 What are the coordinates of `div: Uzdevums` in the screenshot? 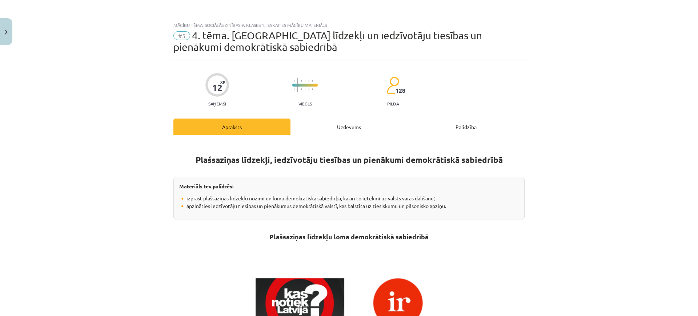 It's located at (349, 126).